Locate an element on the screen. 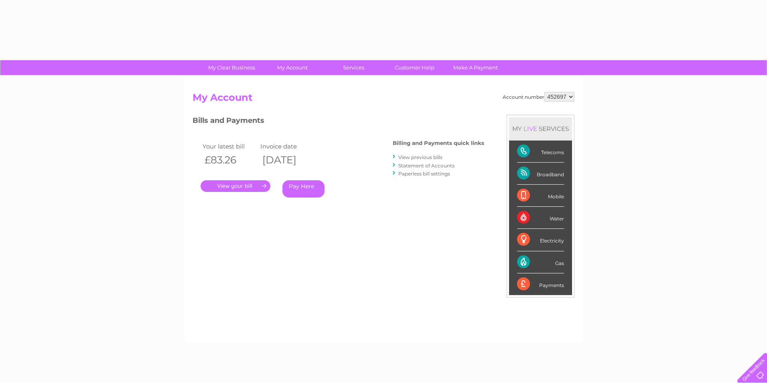 The height and width of the screenshot is (383, 767). div: Mobile is located at coordinates (541, 195).